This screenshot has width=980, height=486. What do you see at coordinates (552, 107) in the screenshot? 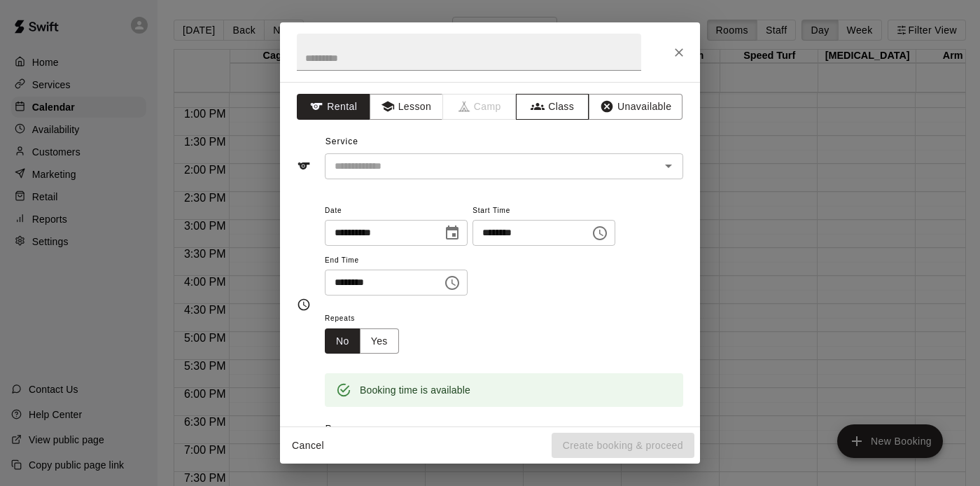
I see `button: Class` at bounding box center [552, 107].